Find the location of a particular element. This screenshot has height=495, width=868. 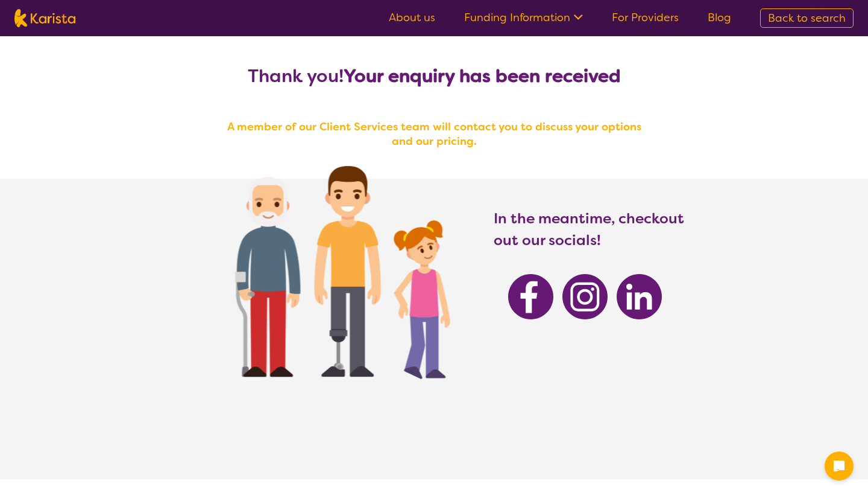

img: Karista Linkedin is located at coordinates (639, 297).